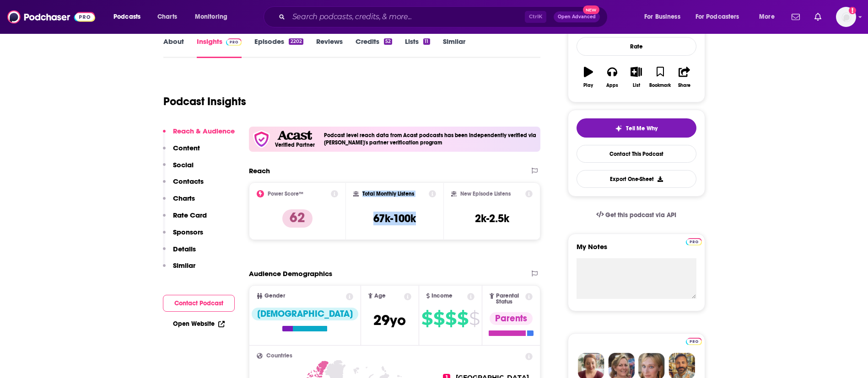  What do you see at coordinates (211, 17) in the screenshot?
I see `span: Monitoring` at bounding box center [211, 17].